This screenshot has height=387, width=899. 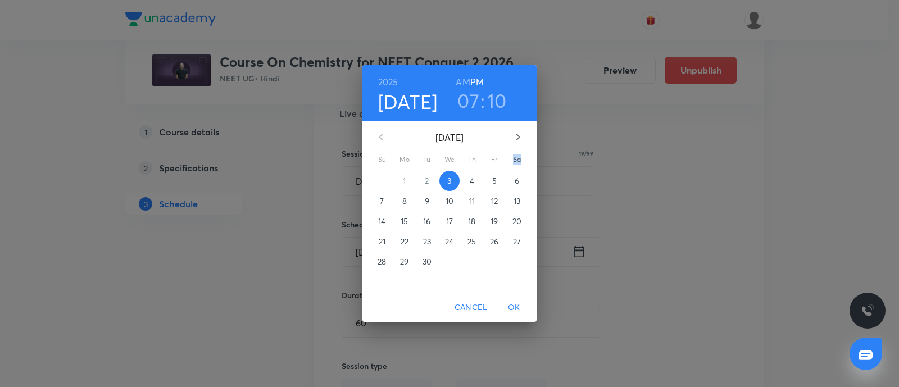 I want to click on button: 29, so click(x=404, y=262).